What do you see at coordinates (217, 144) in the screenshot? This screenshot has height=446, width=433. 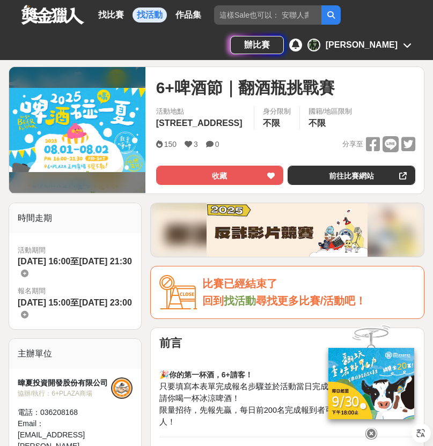 I see `span: 0` at bounding box center [217, 144].